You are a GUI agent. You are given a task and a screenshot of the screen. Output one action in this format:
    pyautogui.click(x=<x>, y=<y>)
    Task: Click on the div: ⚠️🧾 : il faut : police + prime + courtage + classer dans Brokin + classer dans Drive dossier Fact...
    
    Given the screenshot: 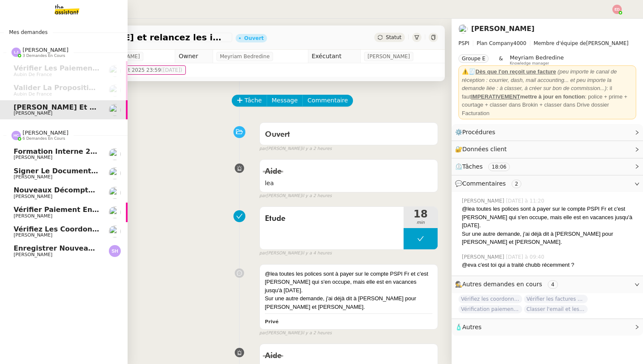 What is the action you would take?
    pyautogui.click(x=548, y=92)
    